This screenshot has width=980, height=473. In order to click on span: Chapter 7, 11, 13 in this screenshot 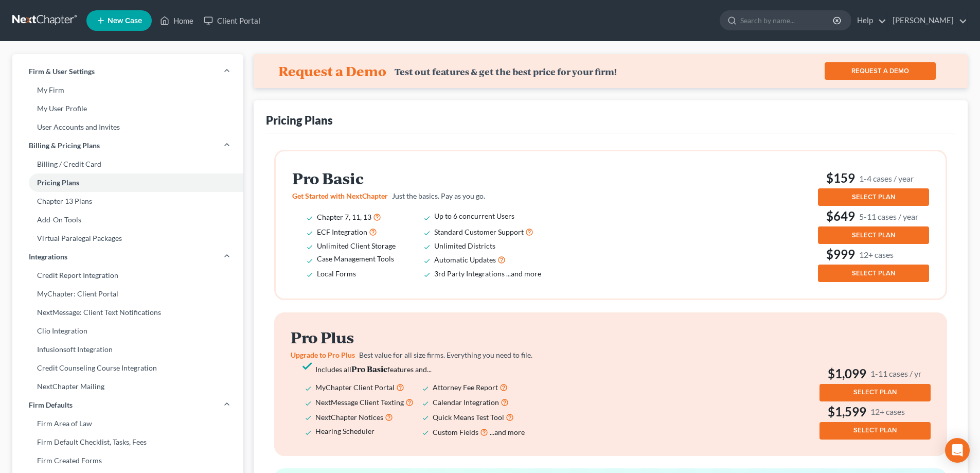, I will do `click(344, 217)`.